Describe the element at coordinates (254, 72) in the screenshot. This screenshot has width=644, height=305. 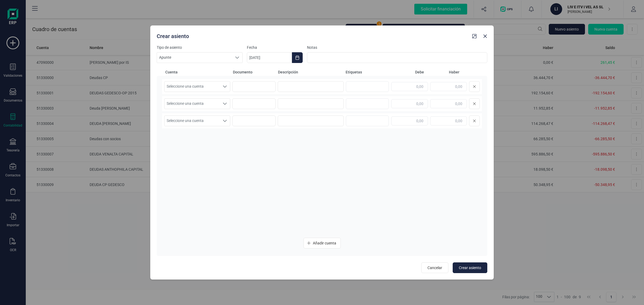
I see `span: Documento` at that location.